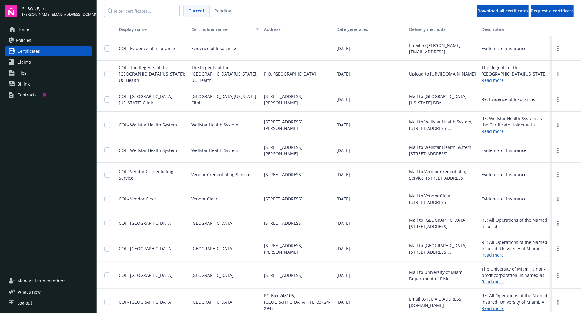  What do you see at coordinates (515, 272) in the screenshot?
I see `div: The University of Miami, a non-profit corporation, is named as an additional insured with respect...` at bounding box center [515, 272].